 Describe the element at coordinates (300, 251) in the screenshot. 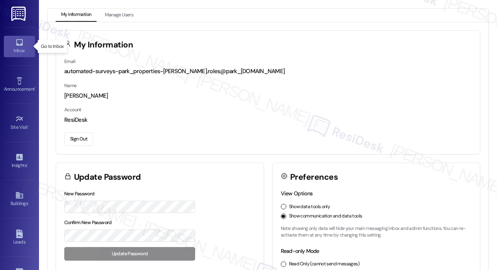

I see `label: Read-only Mode` at that location.